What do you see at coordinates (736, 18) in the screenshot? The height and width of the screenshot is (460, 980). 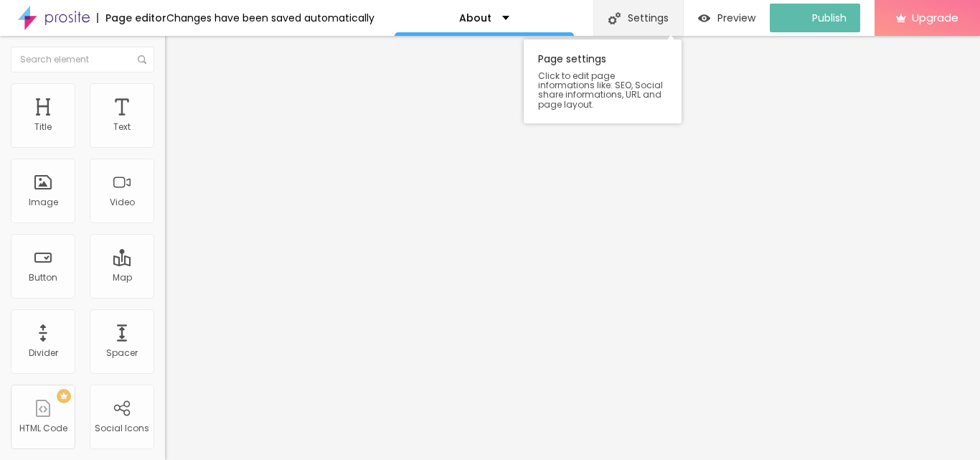 I see `span: Preview` at bounding box center [736, 18].